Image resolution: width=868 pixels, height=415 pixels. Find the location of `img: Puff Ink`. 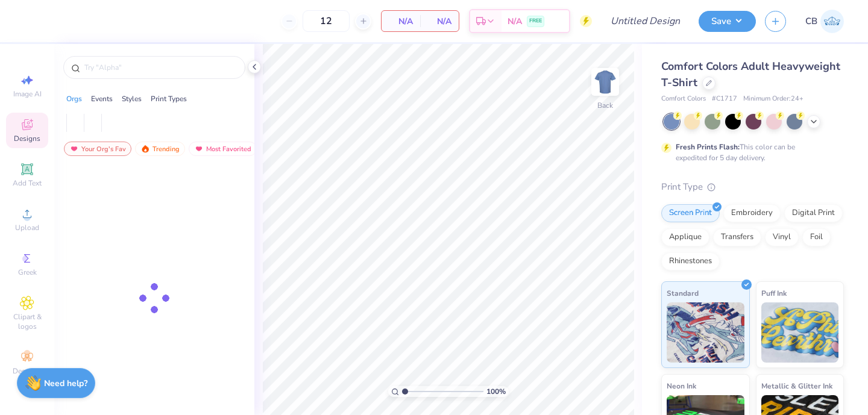

img: Puff Ink is located at coordinates (800, 332).